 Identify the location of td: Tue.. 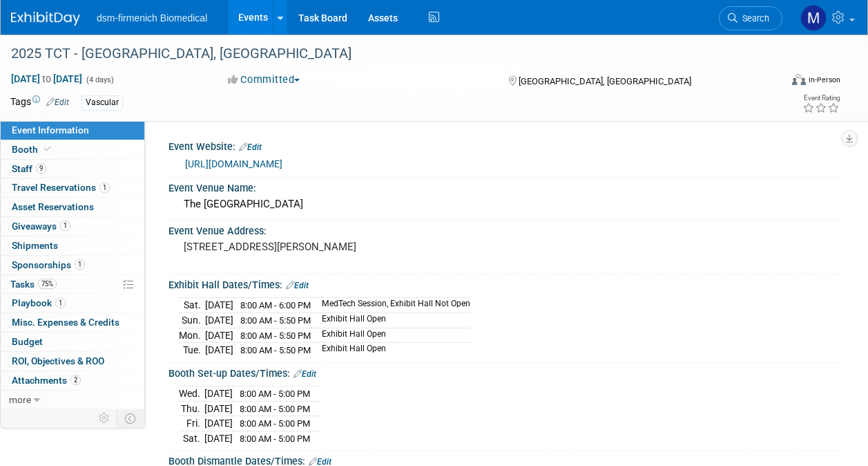
(192, 349).